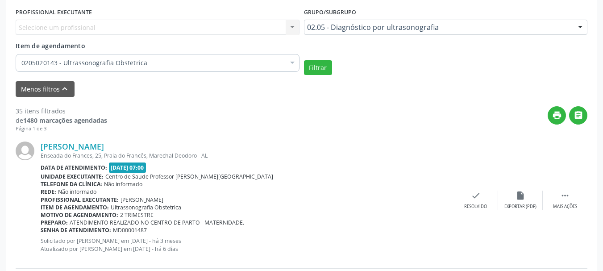 This screenshot has height=271, width=603. What do you see at coordinates (565, 207) in the screenshot?
I see `div: Mais ações` at bounding box center [565, 207].